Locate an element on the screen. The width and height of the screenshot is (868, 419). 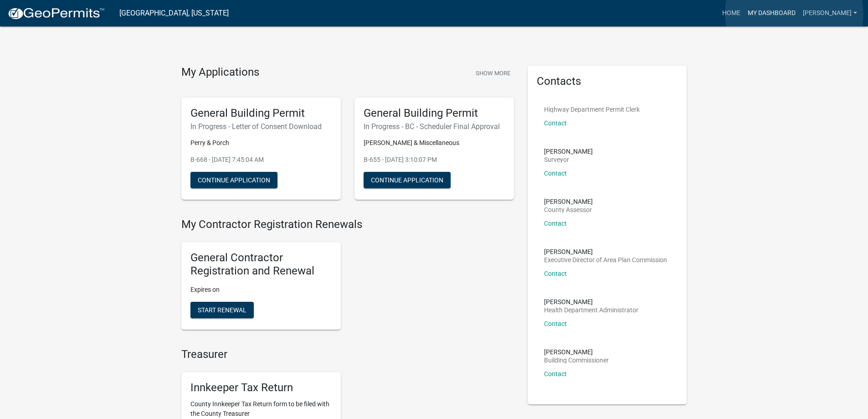
span: Start Renewal is located at coordinates (222, 309).